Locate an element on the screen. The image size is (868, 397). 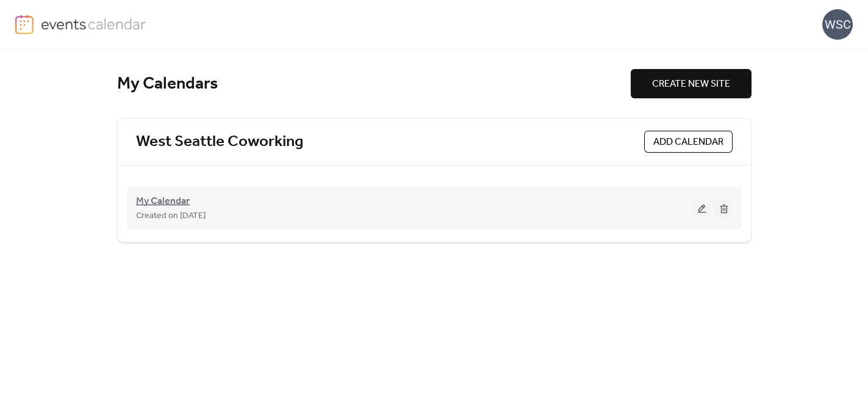
img: logo is located at coordinates (24, 24).